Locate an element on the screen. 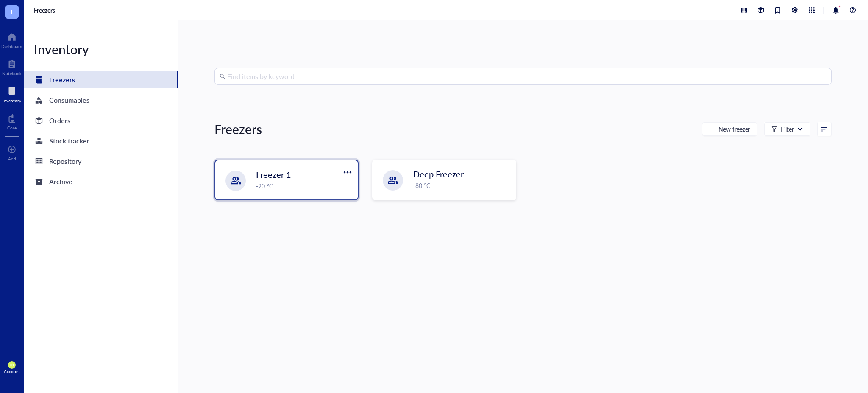  div: Add is located at coordinates (12, 159).